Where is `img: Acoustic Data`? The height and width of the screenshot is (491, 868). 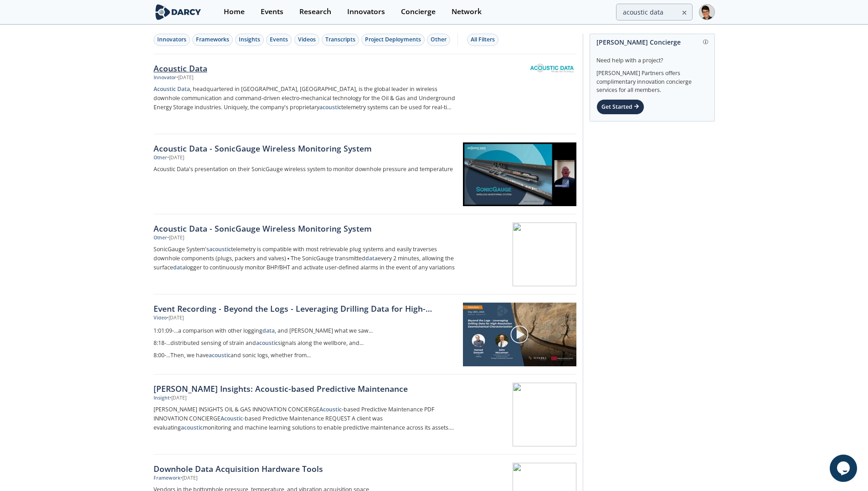 img: Acoustic Data is located at coordinates (552, 68).